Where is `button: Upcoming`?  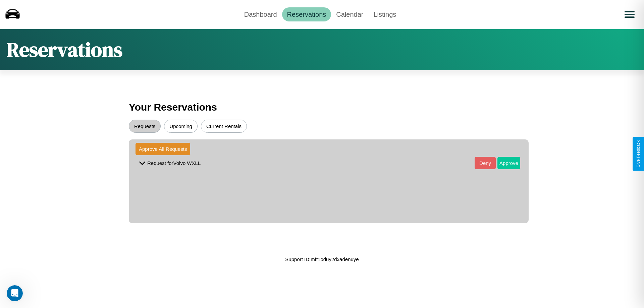 button: Upcoming is located at coordinates (181, 126).